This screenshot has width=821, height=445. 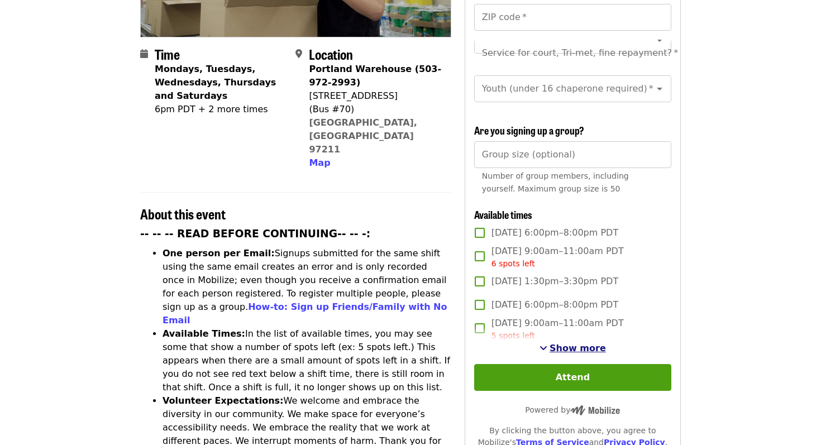 What do you see at coordinates (215, 82) in the screenshot?
I see `strong: Mondays, Tuesdays, Wednesdays, Thursdays and Saturdays` at bounding box center [215, 82].